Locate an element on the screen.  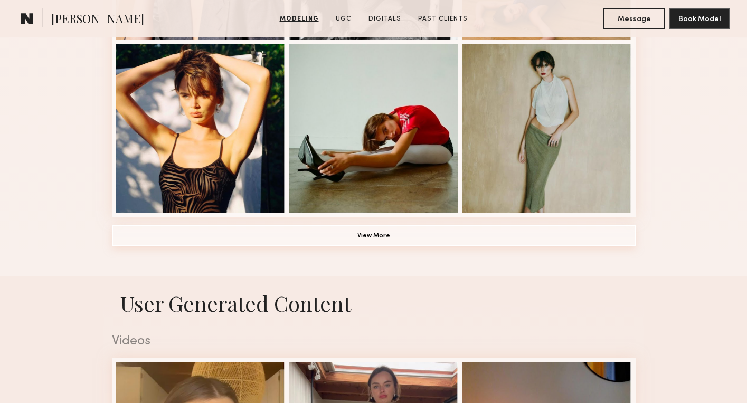
div: Videos is located at coordinates (374, 342).